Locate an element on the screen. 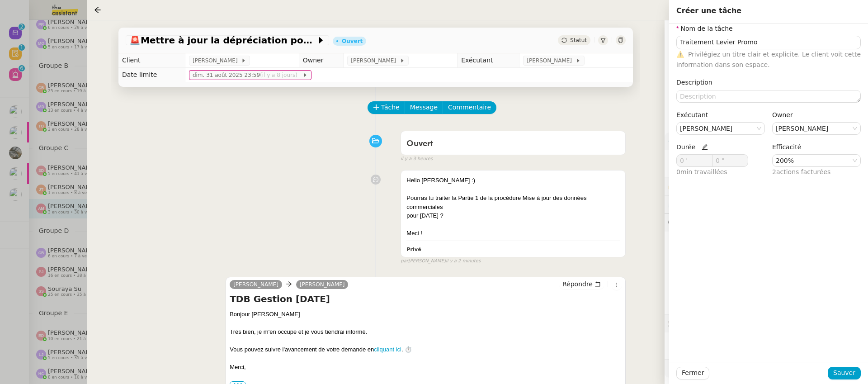  span: (il y a 8 jours) is located at coordinates (279, 75).